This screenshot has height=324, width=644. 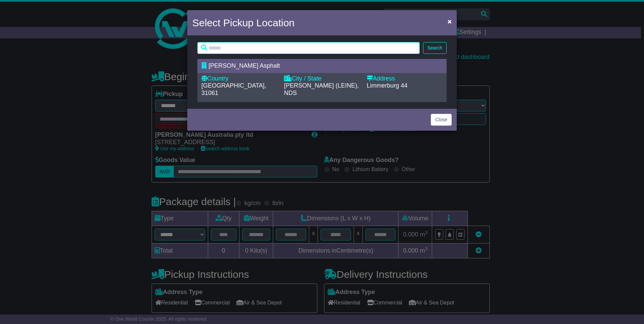 What do you see at coordinates (435, 48) in the screenshot?
I see `button: Search` at bounding box center [435, 48].